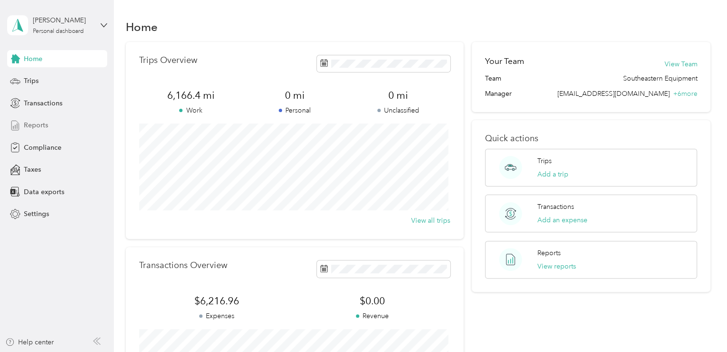 The width and height of the screenshot is (727, 352). I want to click on span: Southeastern Equipment, so click(660, 78).